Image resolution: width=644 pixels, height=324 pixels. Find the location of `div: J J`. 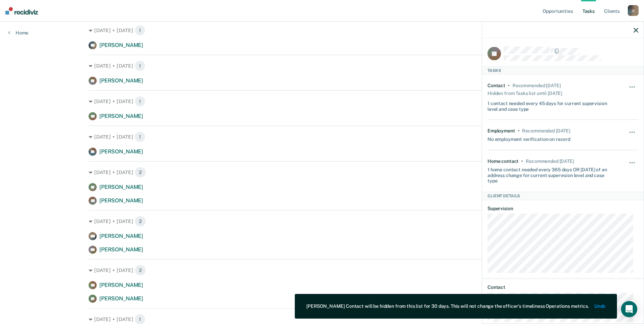

div: J J is located at coordinates (634, 10).